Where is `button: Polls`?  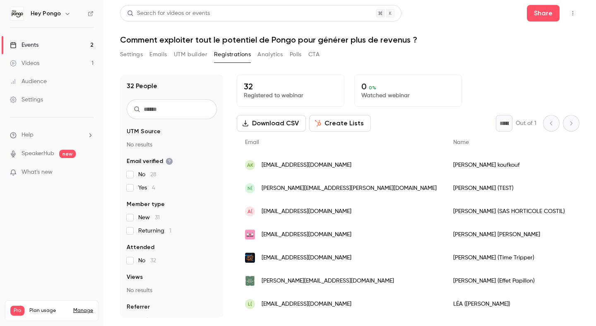 button: Polls is located at coordinates (295, 55).